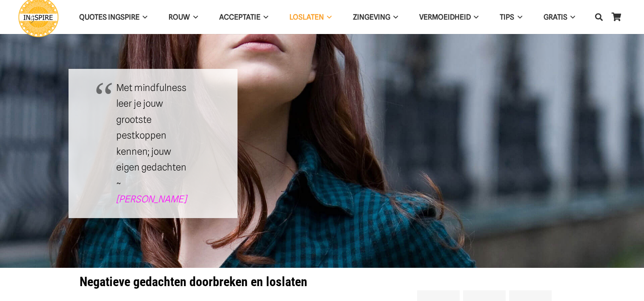 This screenshot has height=301, width=644. What do you see at coordinates (511, 17) in the screenshot?
I see `a: TIPSTIPS Menu` at bounding box center [511, 17].